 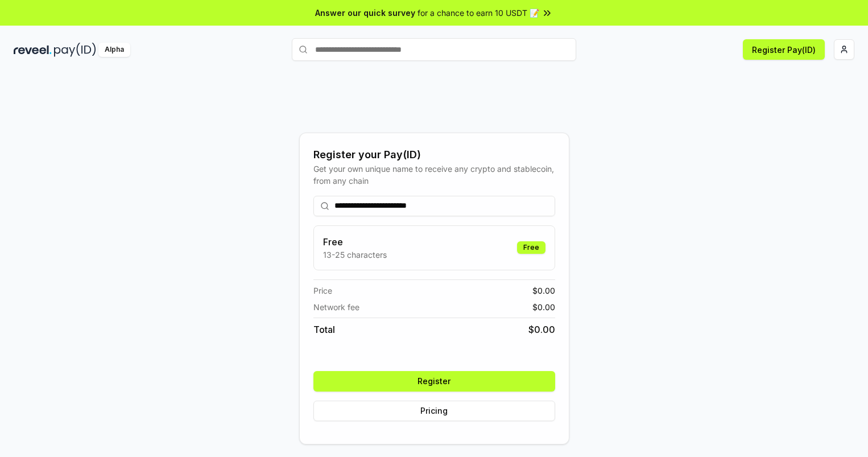 What do you see at coordinates (434, 411) in the screenshot?
I see `button: Pricing` at bounding box center [434, 411].